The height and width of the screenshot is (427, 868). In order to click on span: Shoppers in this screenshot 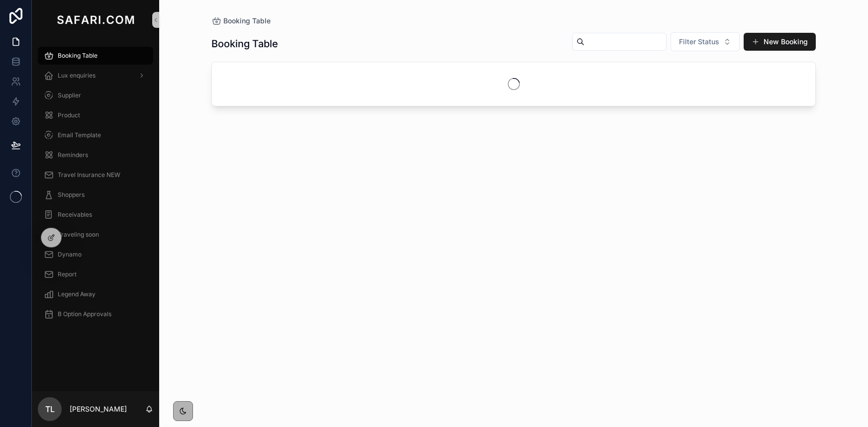, I will do `click(71, 195)`.